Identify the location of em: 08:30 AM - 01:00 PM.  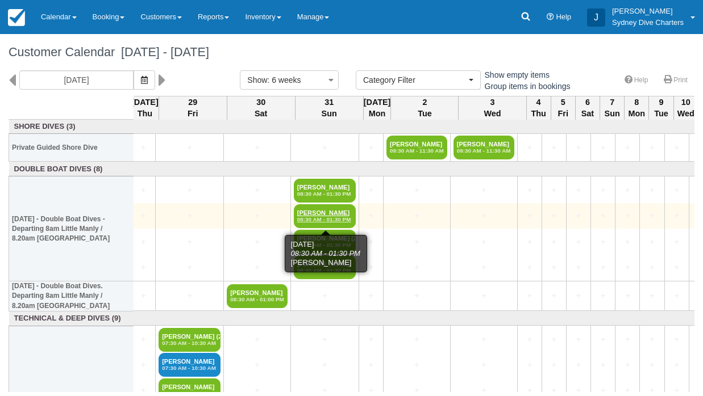
(257, 300).